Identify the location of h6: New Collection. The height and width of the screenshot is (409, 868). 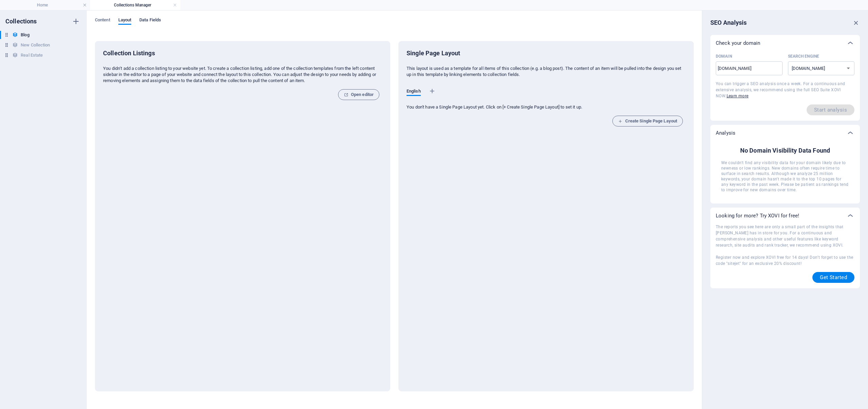
(35, 45).